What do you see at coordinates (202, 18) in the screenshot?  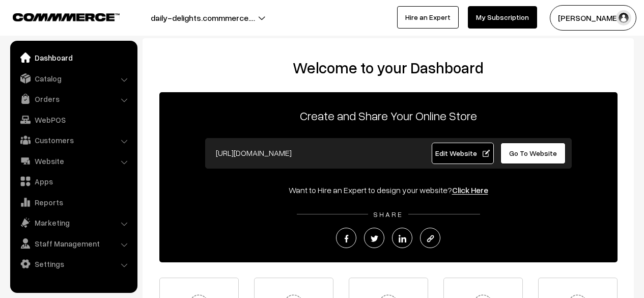 I see `button: daily-delights.commmerce.…` at bounding box center [202, 18].